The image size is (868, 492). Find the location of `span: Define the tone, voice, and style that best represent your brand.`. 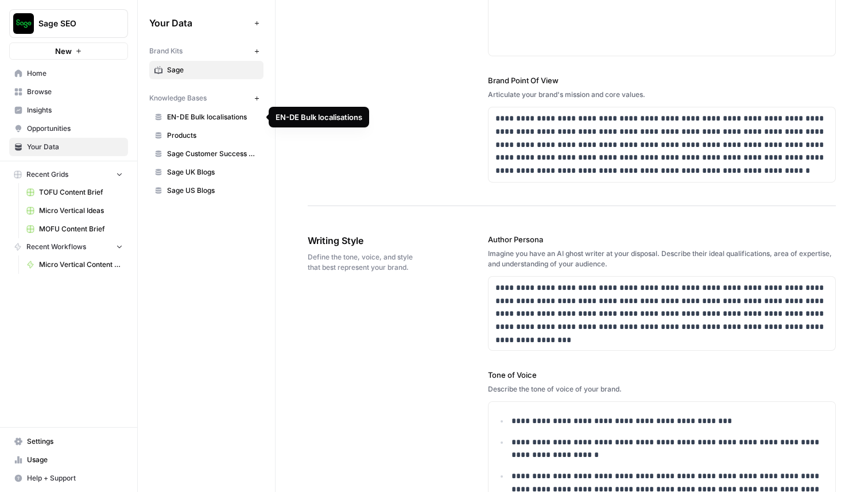

span: Define the tone, voice, and style that best represent your brand. is located at coordinates (365, 262).